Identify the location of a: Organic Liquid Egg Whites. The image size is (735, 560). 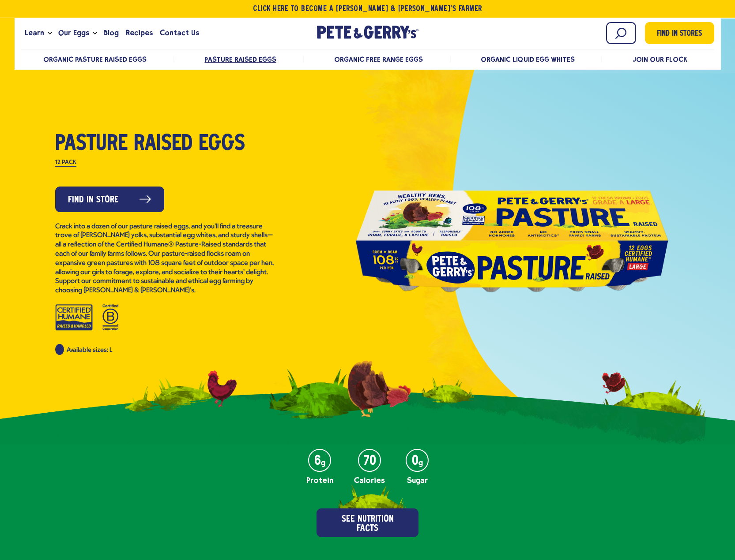
(527, 59).